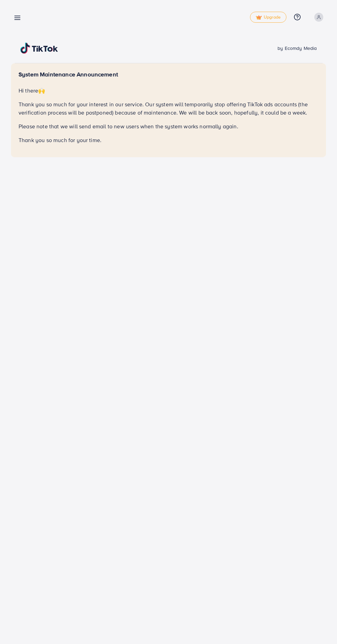 The image size is (337, 644). I want to click on a: tickUpgrade, so click(269, 17).